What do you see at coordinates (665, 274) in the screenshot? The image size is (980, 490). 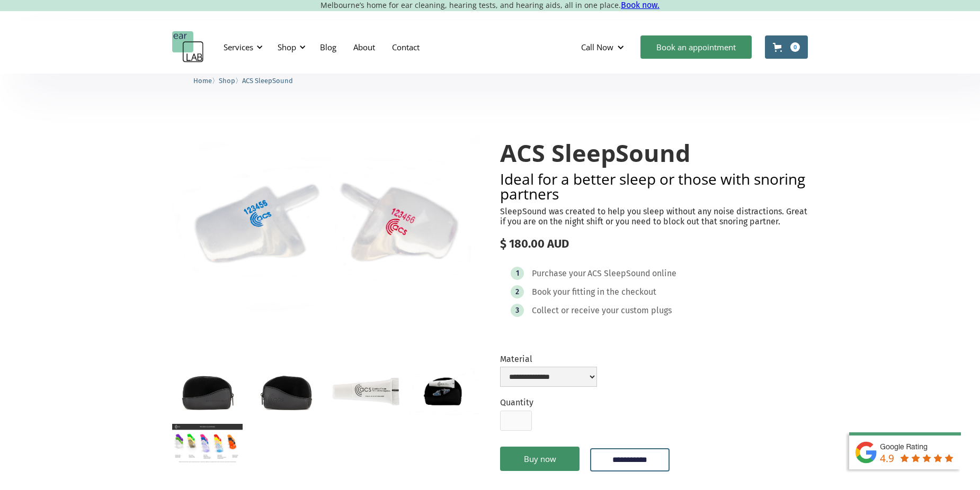 I see `div: online` at bounding box center [665, 274].